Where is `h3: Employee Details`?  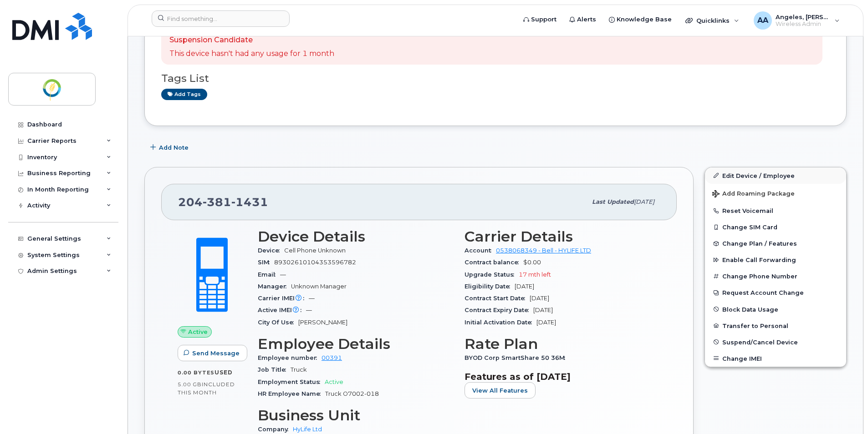 h3: Employee Details is located at coordinates (356, 344).